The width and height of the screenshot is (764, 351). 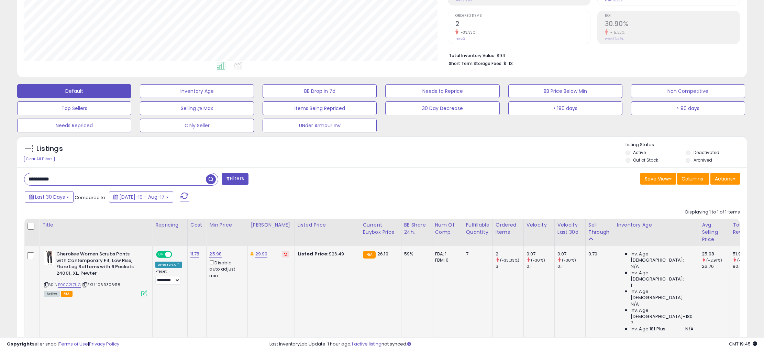 What do you see at coordinates (235, 179) in the screenshot?
I see `button: Filters` at bounding box center [235, 179].